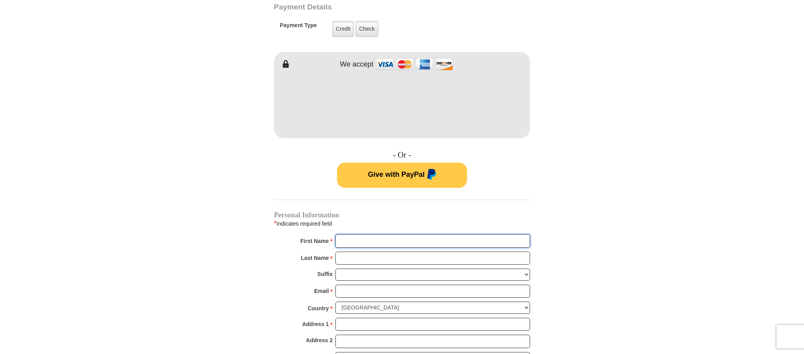 The height and width of the screenshot is (354, 804). What do you see at coordinates (316, 324) in the screenshot?
I see `strong: Address 1` at bounding box center [316, 324].